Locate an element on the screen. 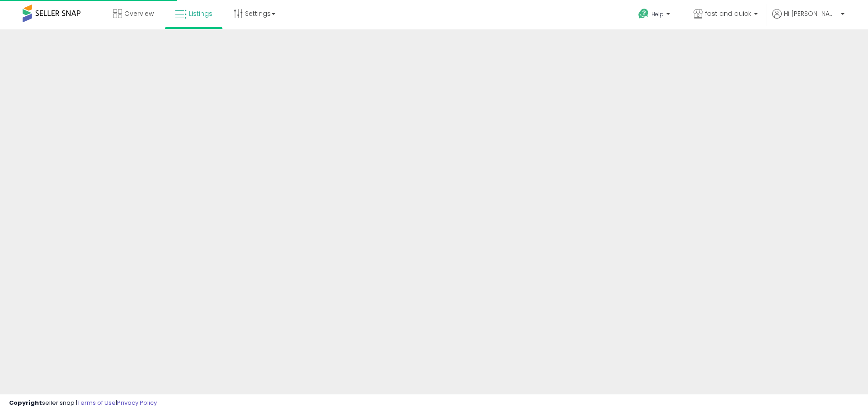 The height and width of the screenshot is (412, 868). i: Get Help is located at coordinates (643, 13).